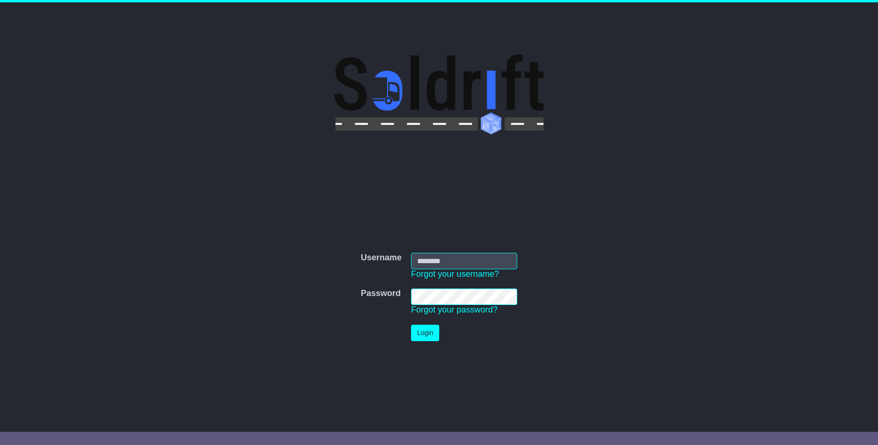  Describe the element at coordinates (425, 333) in the screenshot. I see `button: Login` at that location.